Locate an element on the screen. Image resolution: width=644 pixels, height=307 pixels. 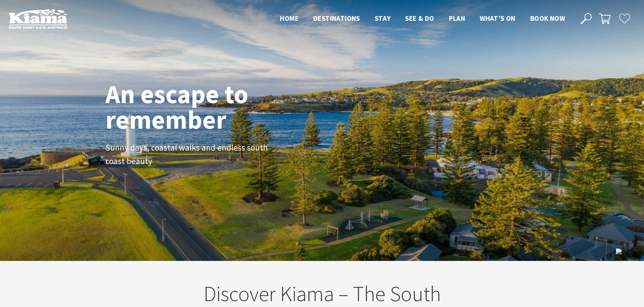
span: See & Do is located at coordinates (420, 18).